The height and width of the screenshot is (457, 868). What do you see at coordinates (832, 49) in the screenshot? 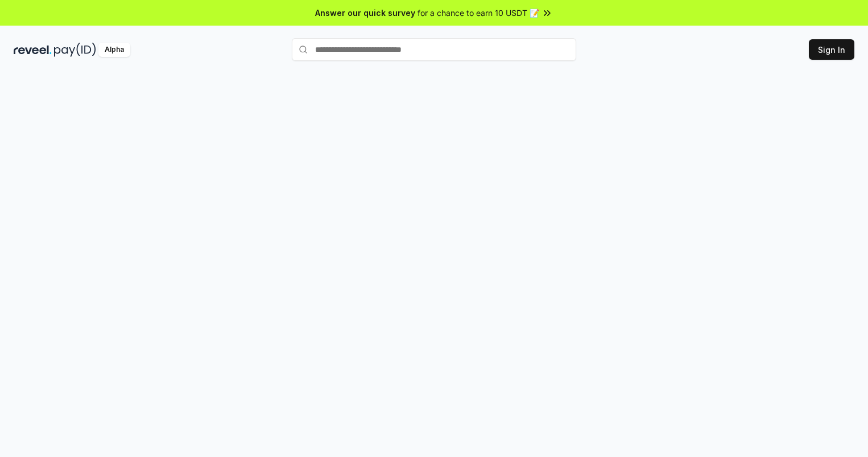
I see `button: Sign In` at bounding box center [832, 49].